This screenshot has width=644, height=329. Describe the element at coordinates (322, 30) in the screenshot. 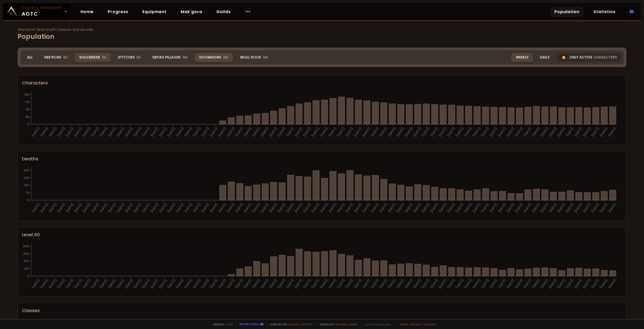

I see `span: World of Warcraft Classic Hardcode` at that location.